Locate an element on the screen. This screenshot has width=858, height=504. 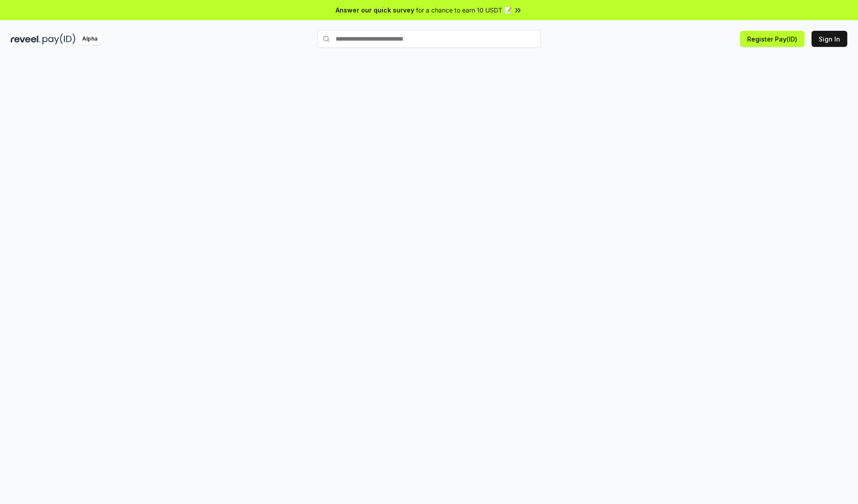
span: Answer our quick survey is located at coordinates (375, 10).